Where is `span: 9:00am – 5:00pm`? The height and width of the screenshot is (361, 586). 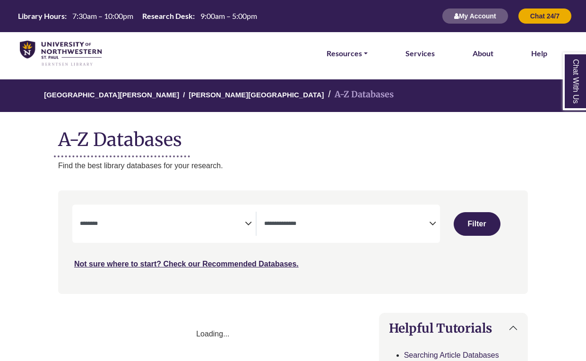 span: 9:00am – 5:00pm is located at coordinates (229, 16).